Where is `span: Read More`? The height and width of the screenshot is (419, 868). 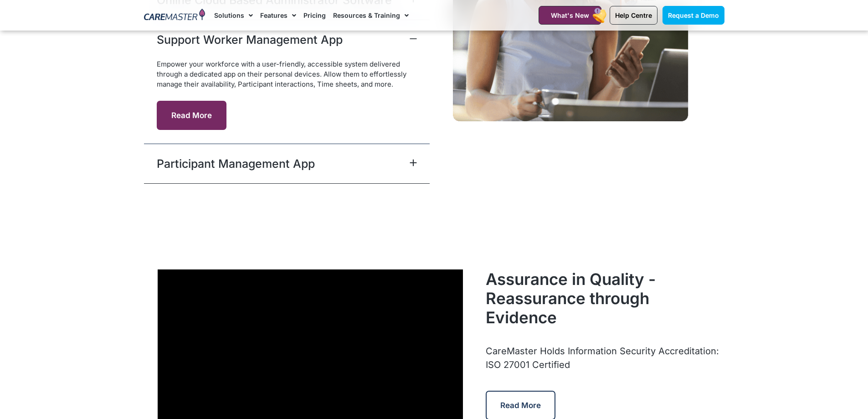
span: Read More is located at coordinates (520, 405).